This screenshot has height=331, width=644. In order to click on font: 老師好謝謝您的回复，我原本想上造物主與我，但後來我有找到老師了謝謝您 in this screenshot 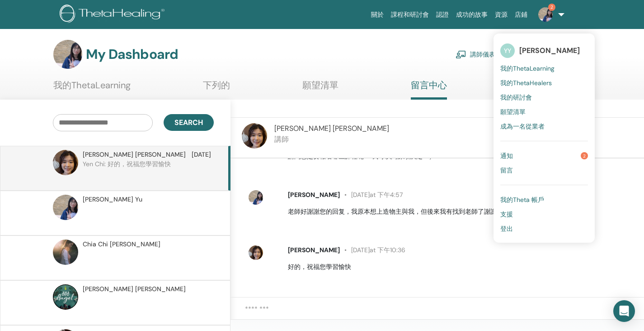, I will do `click(395, 212)`.